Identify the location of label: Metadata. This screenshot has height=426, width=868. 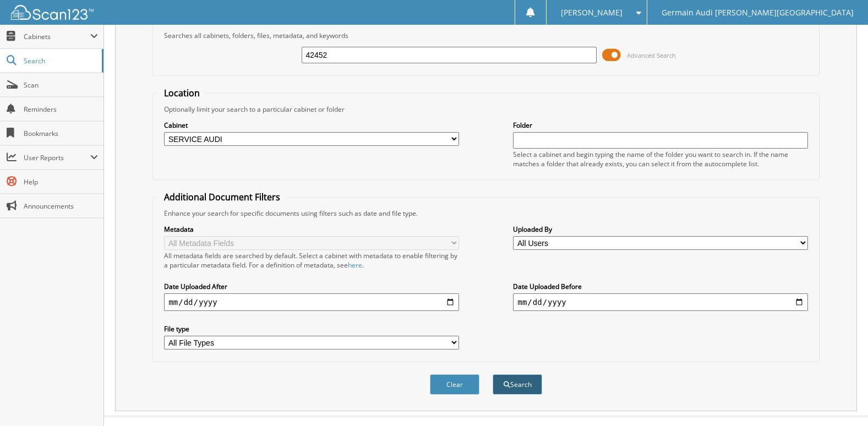
(311, 229).